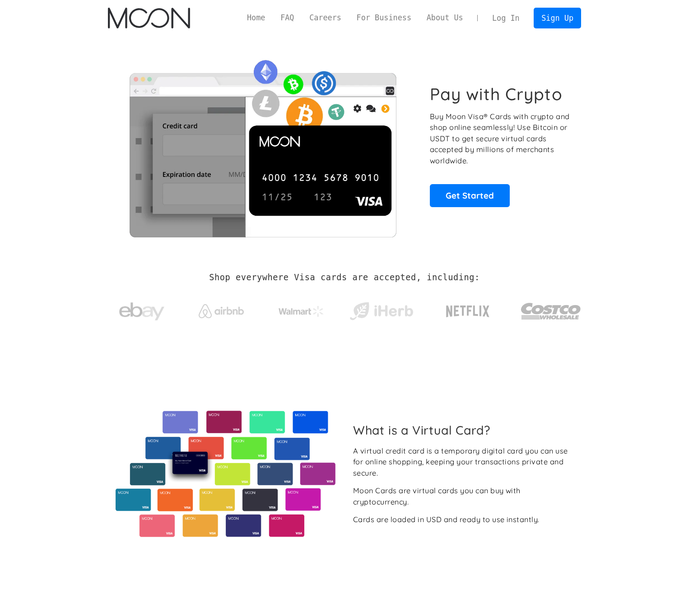 The width and height of the screenshot is (689, 616). Describe the element at coordinates (468, 309) in the screenshot. I see `a: Netflix` at that location.